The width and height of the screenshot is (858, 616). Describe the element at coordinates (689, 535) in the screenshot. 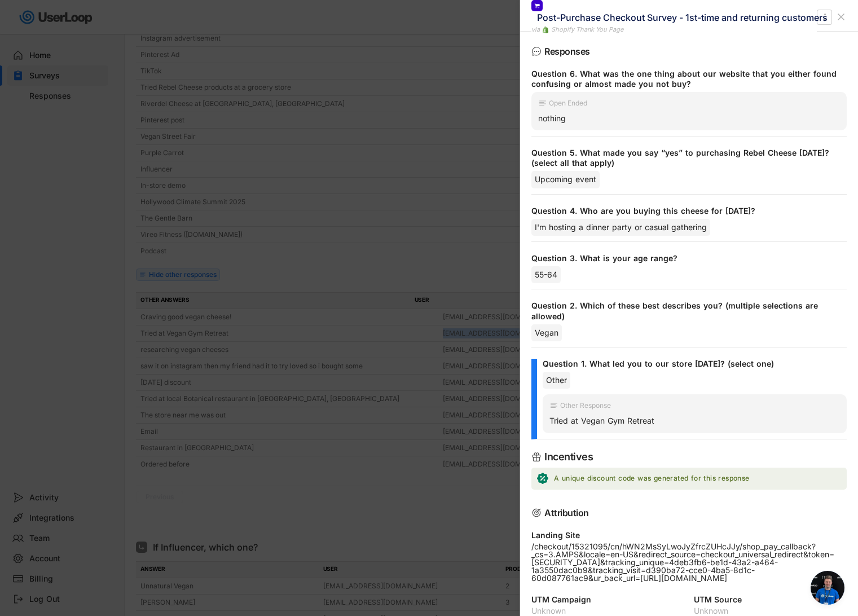

I see `div: Landing Site` at that location.